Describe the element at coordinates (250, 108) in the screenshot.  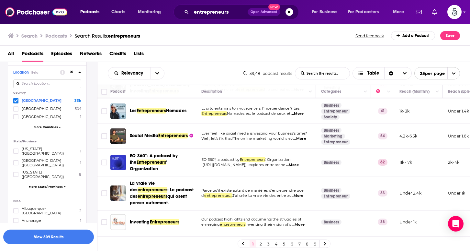
I see `span: Et si tu entamais ton voyage vers l'Indépendance ? Les` at that location.